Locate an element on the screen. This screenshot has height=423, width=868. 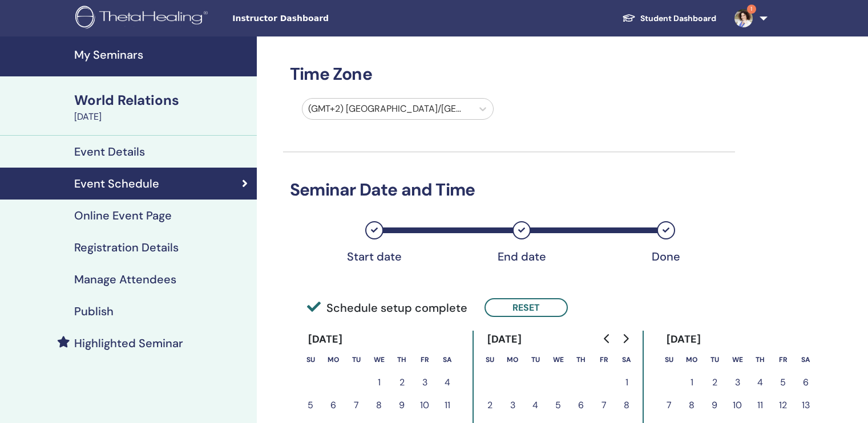
div: Start date is located at coordinates (374, 256).